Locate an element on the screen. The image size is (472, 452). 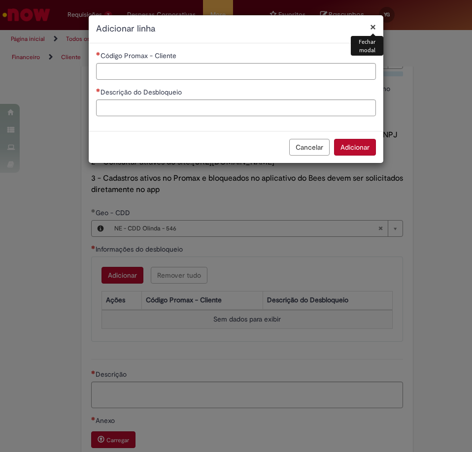
button: Adicionar is located at coordinates (355, 147).